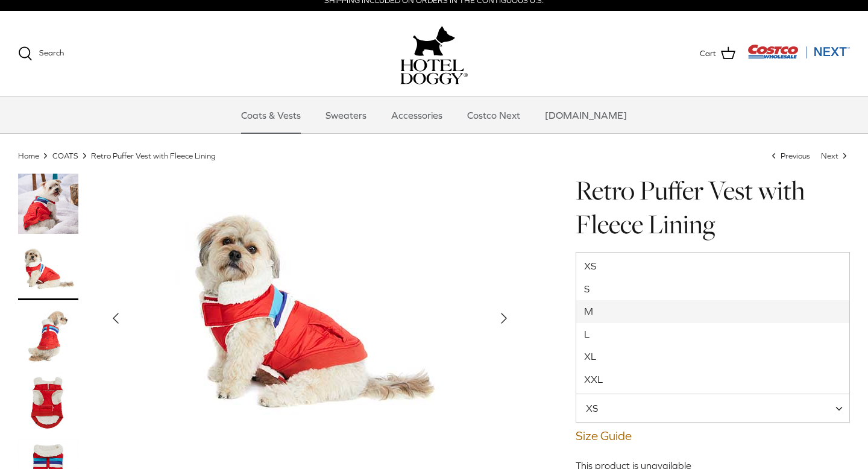 This screenshot has height=469, width=868. Describe the element at coordinates (153, 155) in the screenshot. I see `a: Retro Puffer Vest with Fleece Lining` at that location.